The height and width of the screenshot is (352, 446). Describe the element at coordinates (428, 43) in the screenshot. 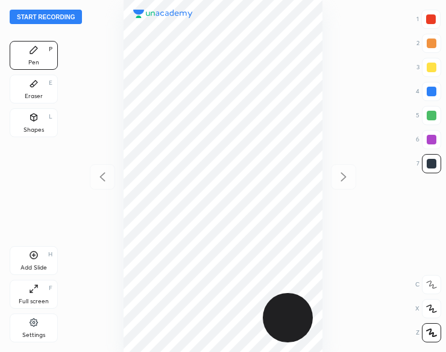

I see `div: 2` at that location.